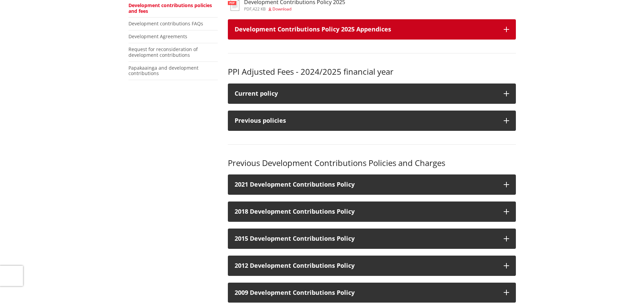 The width and height of the screenshot is (644, 308). I want to click on div: Previous policies, so click(366, 121).